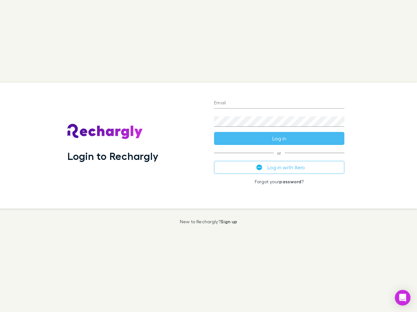  Describe the element at coordinates (208, 222) in the screenshot. I see `p: New to Rechargly?` at that location.